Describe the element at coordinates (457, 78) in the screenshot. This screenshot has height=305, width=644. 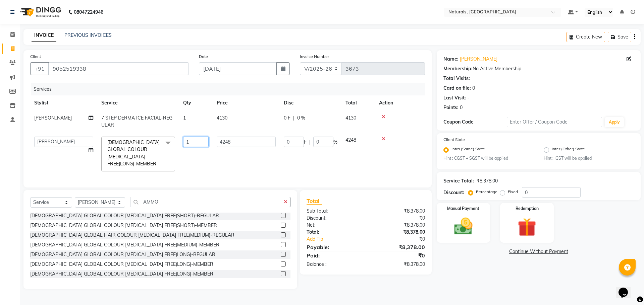
I see `div: Total Visits:` at that location.